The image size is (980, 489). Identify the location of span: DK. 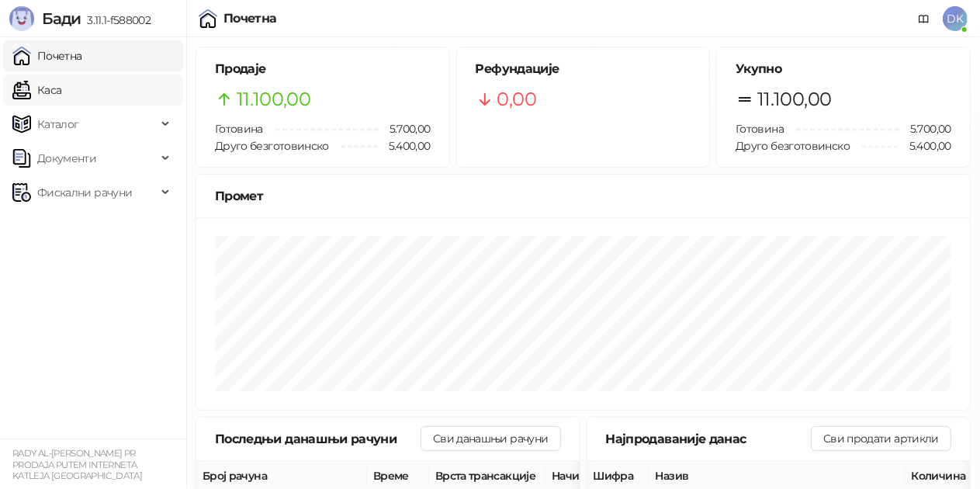
(956, 19).